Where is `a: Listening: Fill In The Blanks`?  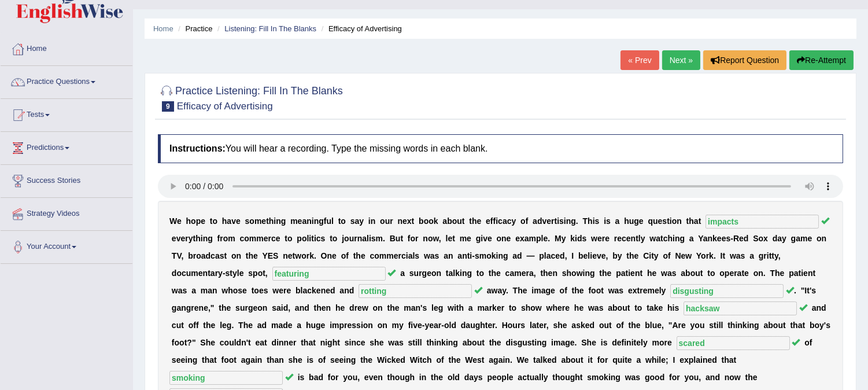 a: Listening: Fill In The Blanks is located at coordinates (271, 29).